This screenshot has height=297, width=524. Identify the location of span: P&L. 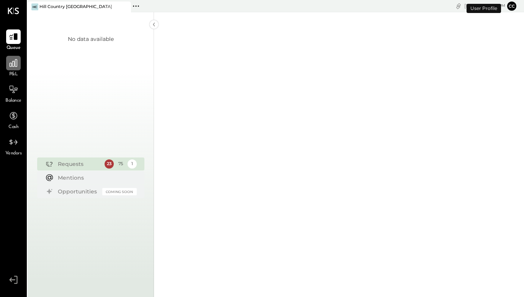
(13, 75).